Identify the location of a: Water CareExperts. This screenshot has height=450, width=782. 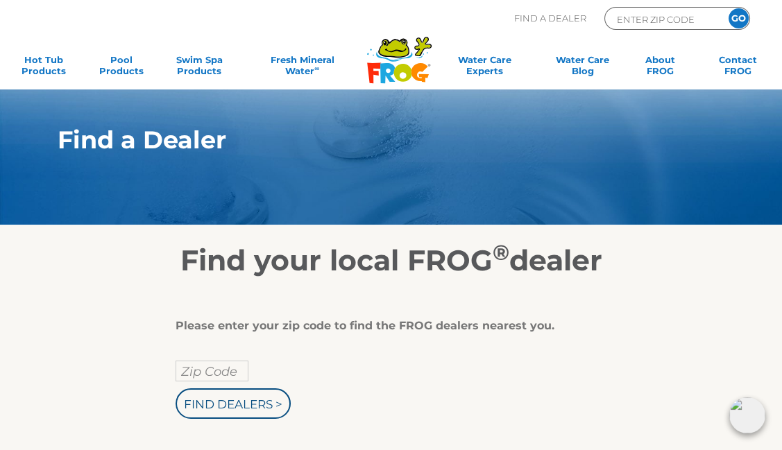
(485, 68).